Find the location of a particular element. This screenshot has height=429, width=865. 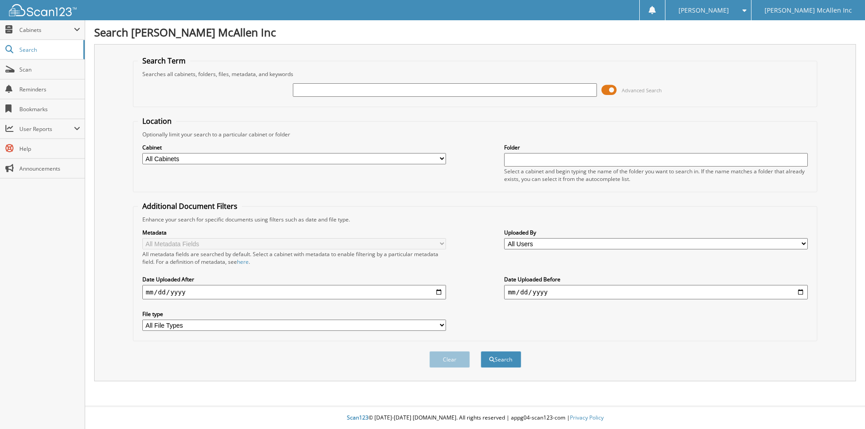

button: Clear is located at coordinates (450, 359).